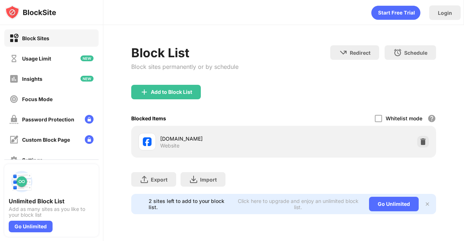 The image size is (464, 241). What do you see at coordinates (37, 99) in the screenshot?
I see `div: Focus Mode` at bounding box center [37, 99].